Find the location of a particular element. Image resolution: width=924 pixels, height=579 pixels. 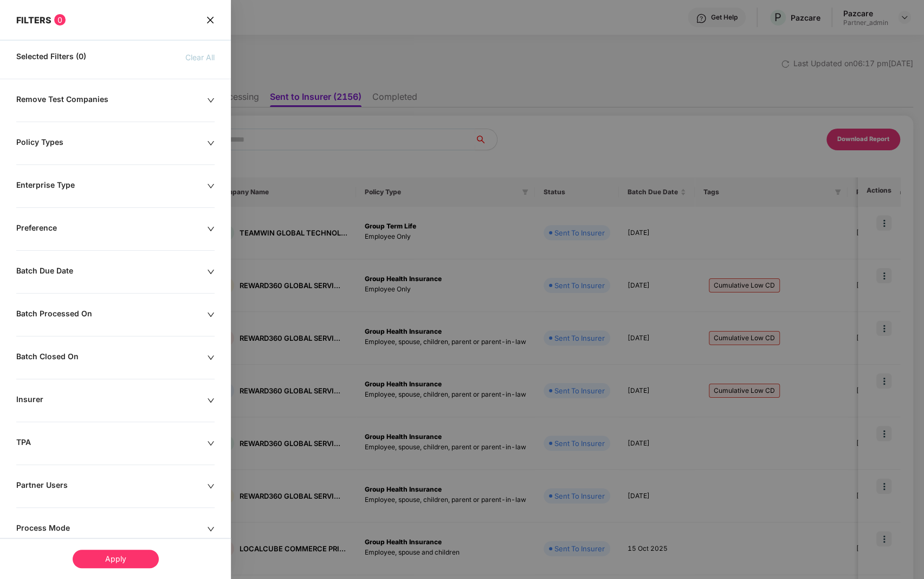

span: Clear All is located at coordinates (200, 58).